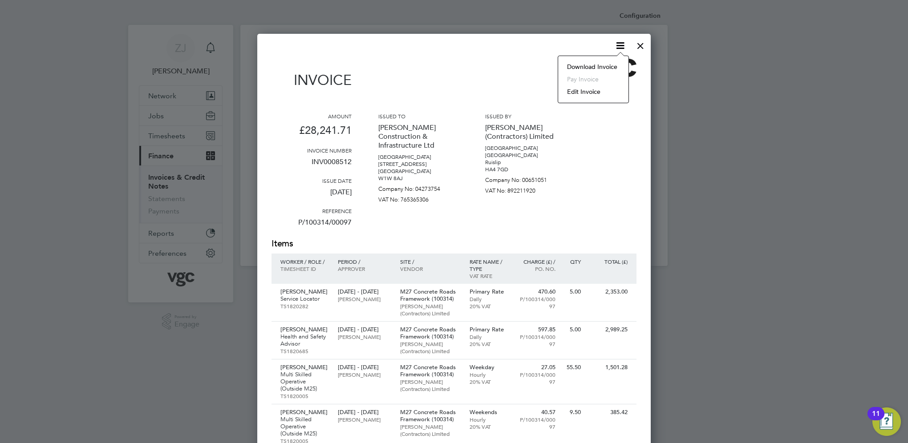 This screenshot has height=443, width=908. Describe the element at coordinates (312, 116) in the screenshot. I see `h3: Amount` at that location.